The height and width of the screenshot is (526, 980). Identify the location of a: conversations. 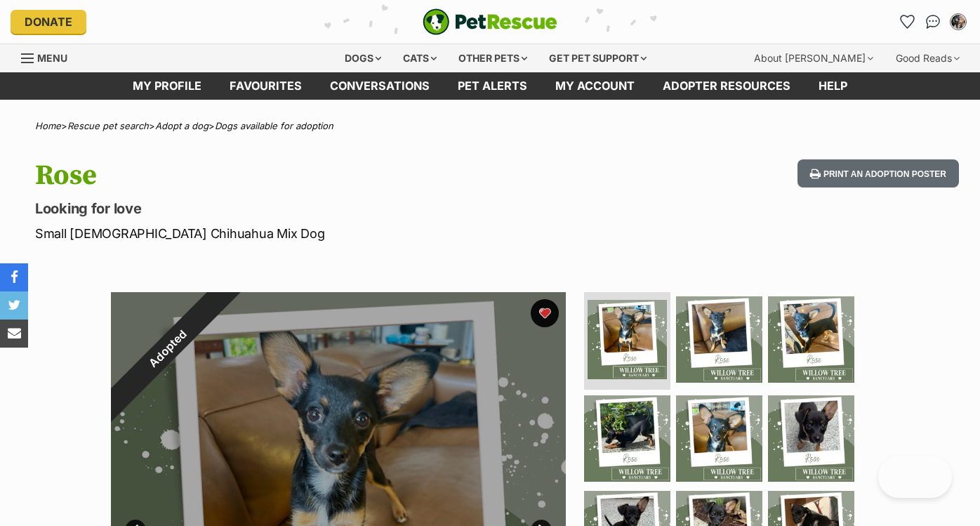
(379, 86).